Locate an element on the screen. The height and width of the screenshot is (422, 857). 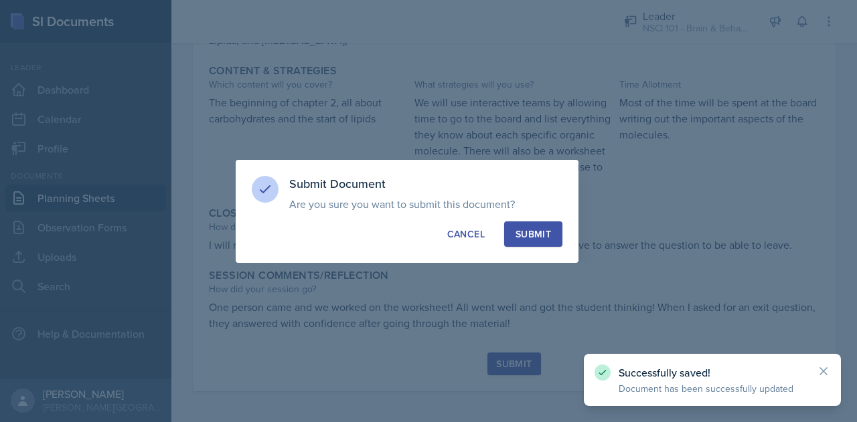
h3: Submit Document is located at coordinates (426, 184).